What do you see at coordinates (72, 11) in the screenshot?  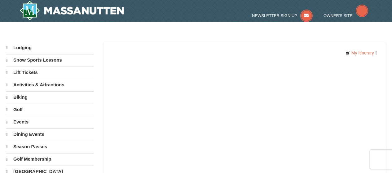 I see `a: Massanutten Resort` at bounding box center [72, 11].